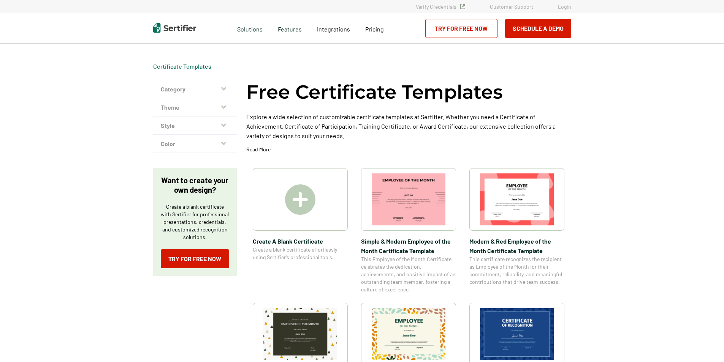 The height and width of the screenshot is (362, 724). I want to click on button: Theme, so click(195, 108).